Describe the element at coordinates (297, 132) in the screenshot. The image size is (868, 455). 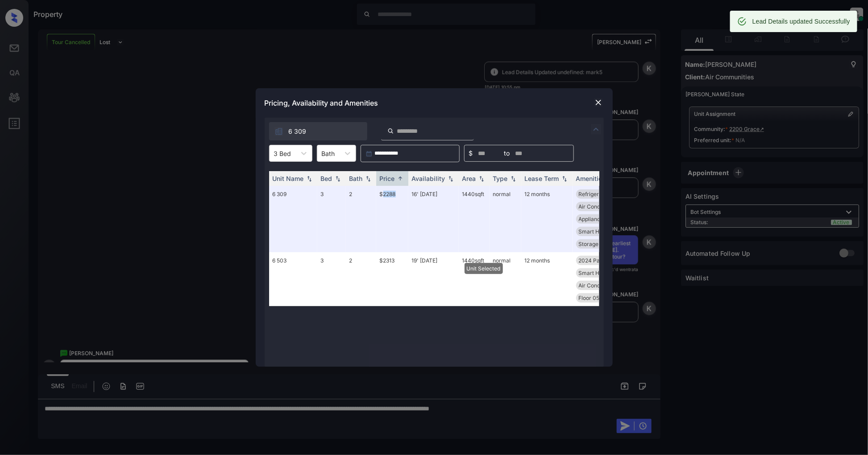
I see `span: 6 309` at that location.